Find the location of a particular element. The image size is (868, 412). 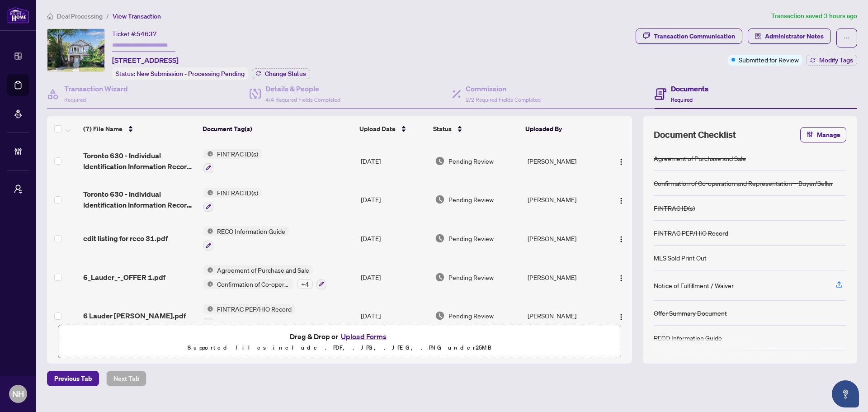

div: Offer Summary Document is located at coordinates (690, 313).